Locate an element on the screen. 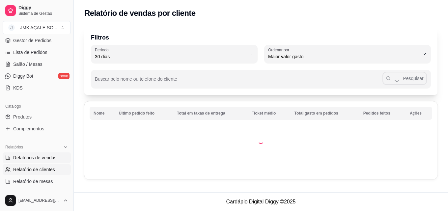 This screenshot has height=211, width=448. a: Relatório de fidelidadenovo is located at coordinates (37, 193).